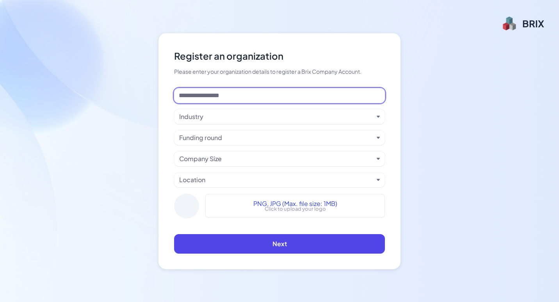 The width and height of the screenshot is (559, 302). What do you see at coordinates (279, 56) in the screenshot?
I see `div: Register an organization` at bounding box center [279, 56].